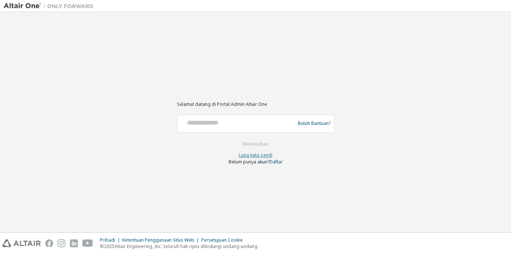 This screenshot has width=511, height=254. What do you see at coordinates (314, 123) in the screenshot?
I see `font: Butuh Bantuan?` at bounding box center [314, 123].